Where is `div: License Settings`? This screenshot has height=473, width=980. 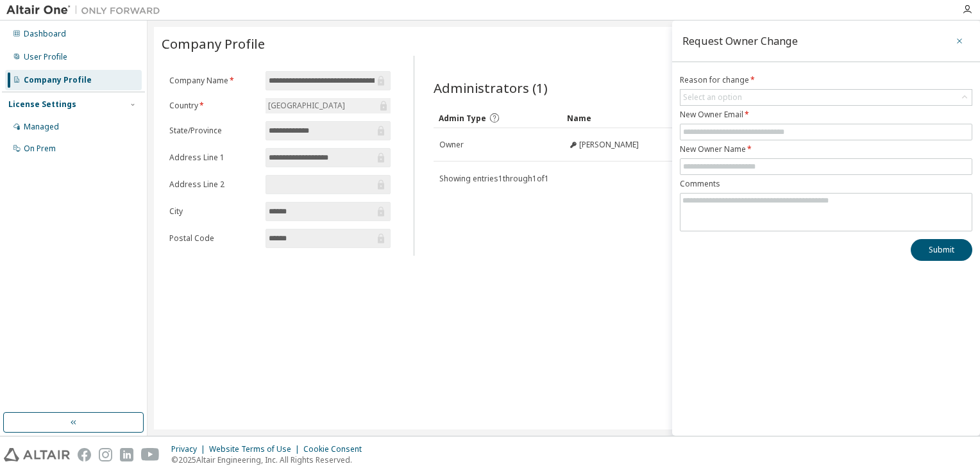
div: License Settings is located at coordinates (42, 104).